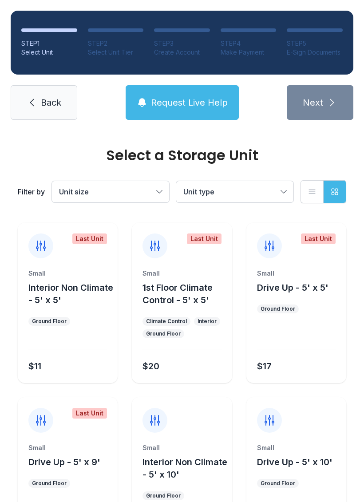  Describe the element at coordinates (167, 322) in the screenshot. I see `div: Climate Control` at that location.